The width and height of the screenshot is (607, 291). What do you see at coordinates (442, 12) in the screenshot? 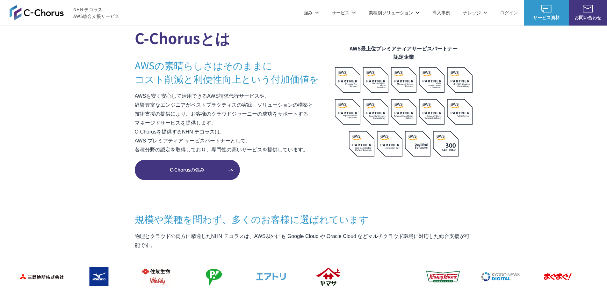
I see `a: 導入事例` at bounding box center [442, 12].